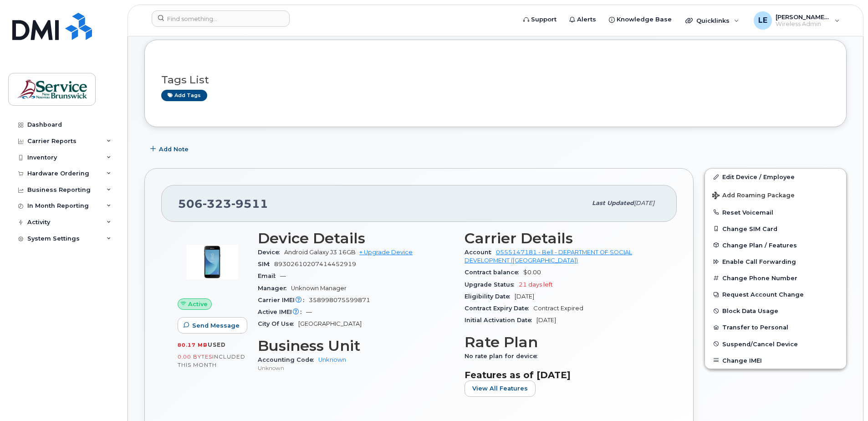  I want to click on span: 0.00 Bytes, so click(195, 357).